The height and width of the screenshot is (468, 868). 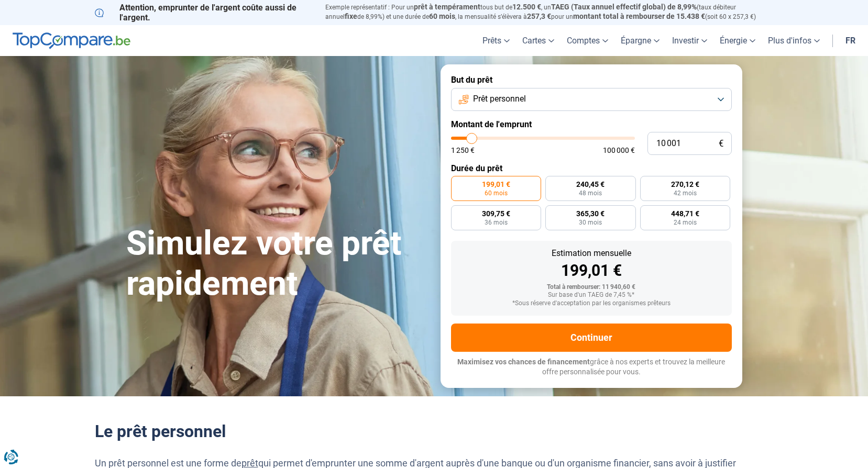 What do you see at coordinates (591, 214) in the screenshot?
I see `span: 365,30 €` at bounding box center [591, 214].